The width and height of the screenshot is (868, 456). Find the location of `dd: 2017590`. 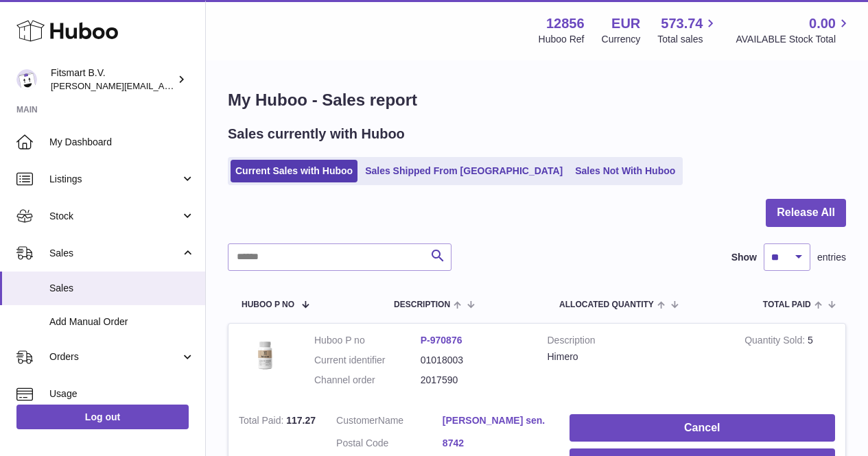

dd: 2017590 is located at coordinates (474, 380).